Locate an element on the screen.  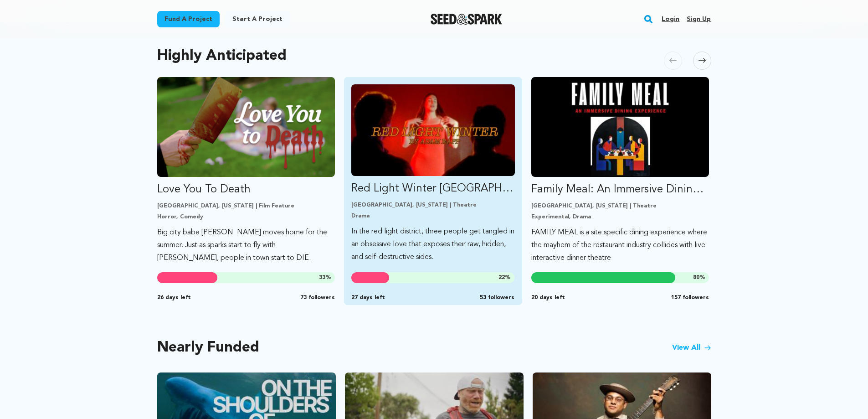
a: Fund Love You To Death is located at coordinates (246, 171).